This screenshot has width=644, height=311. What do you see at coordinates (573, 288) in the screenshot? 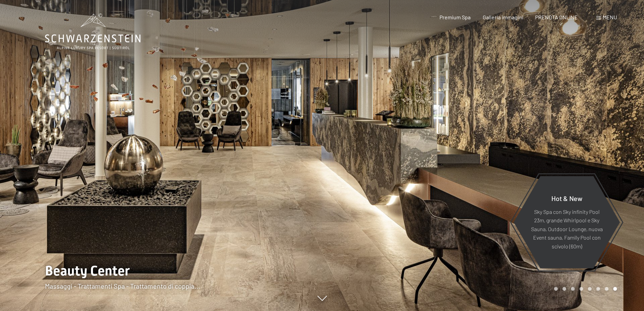
I see `div: Carousel Page 3` at bounding box center [573, 288].